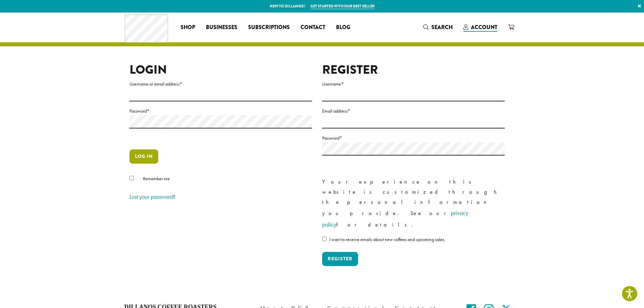 The width and height of the screenshot is (644, 308). What do you see at coordinates (387, 240) in the screenshot?
I see `span: I want to receive emails about new coffees and upcoming sales.` at bounding box center [387, 240].